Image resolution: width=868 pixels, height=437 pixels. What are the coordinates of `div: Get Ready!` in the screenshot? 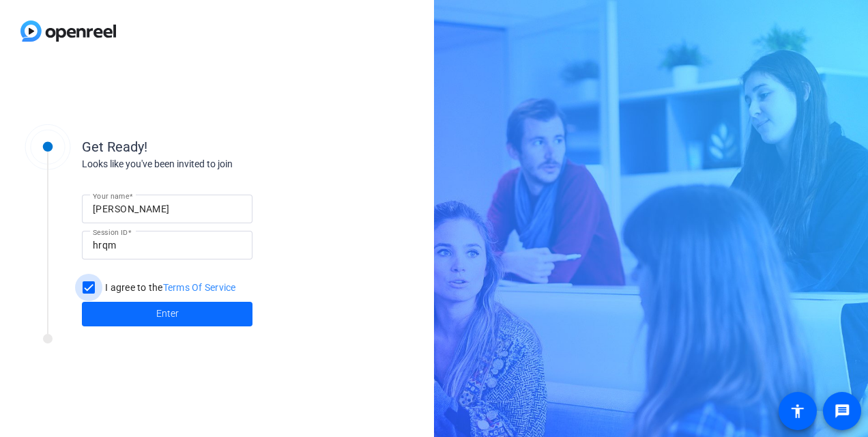 It's located at (218, 147).